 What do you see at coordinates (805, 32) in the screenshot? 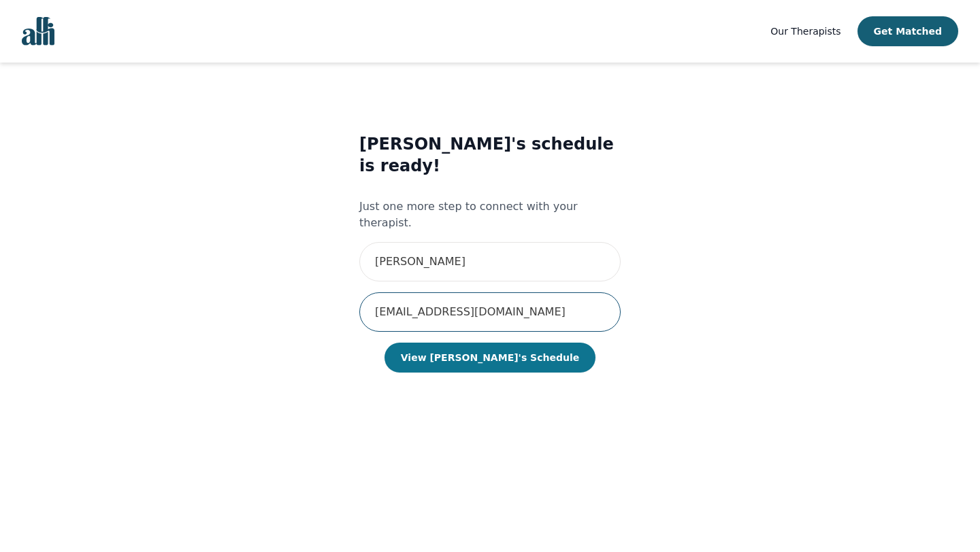
I see `a: Our Therapists` at bounding box center [805, 32].